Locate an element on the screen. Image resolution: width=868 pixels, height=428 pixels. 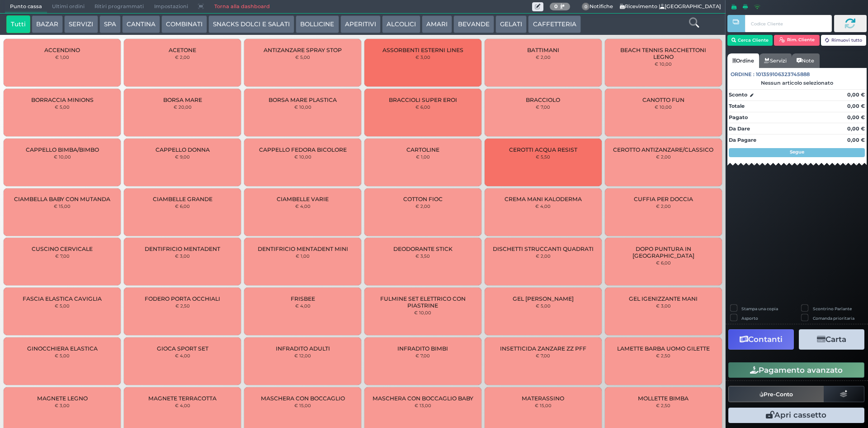
label: Comanda prioritaria is located at coordinates (834, 318).